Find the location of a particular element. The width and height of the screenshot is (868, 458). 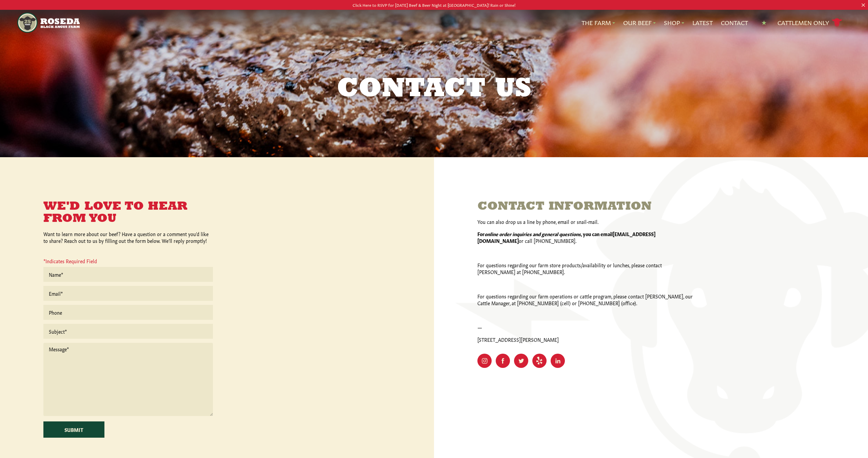

a: Our Beef is located at coordinates (640, 23).